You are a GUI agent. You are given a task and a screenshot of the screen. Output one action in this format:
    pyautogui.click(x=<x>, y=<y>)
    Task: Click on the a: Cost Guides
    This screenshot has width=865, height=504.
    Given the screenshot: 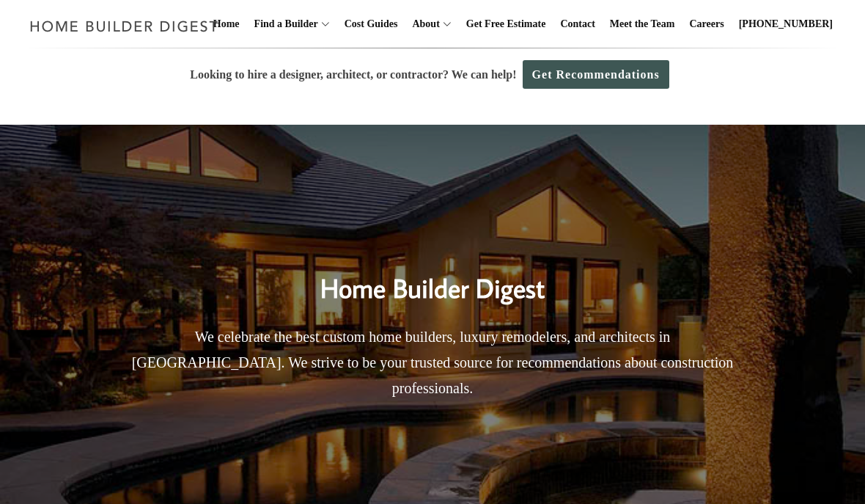 What is the action you would take?
    pyautogui.click(x=371, y=24)
    